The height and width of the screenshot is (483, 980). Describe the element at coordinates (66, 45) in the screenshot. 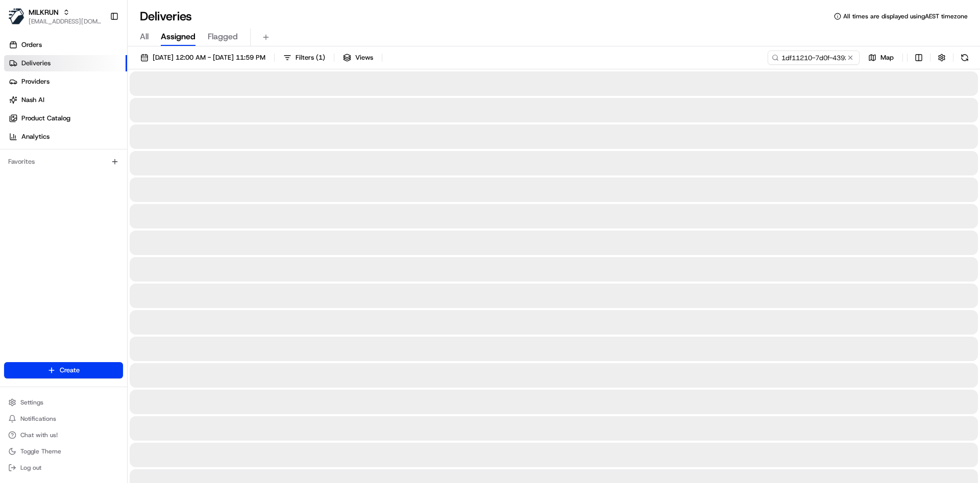

I see `a: Orders` at that location.